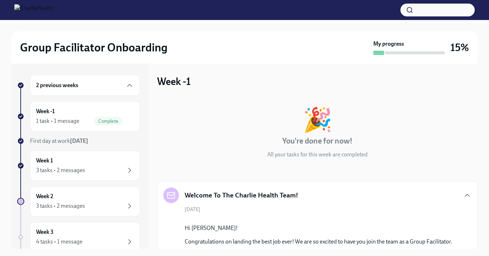  I want to click on span: First day at work, so click(59, 141).